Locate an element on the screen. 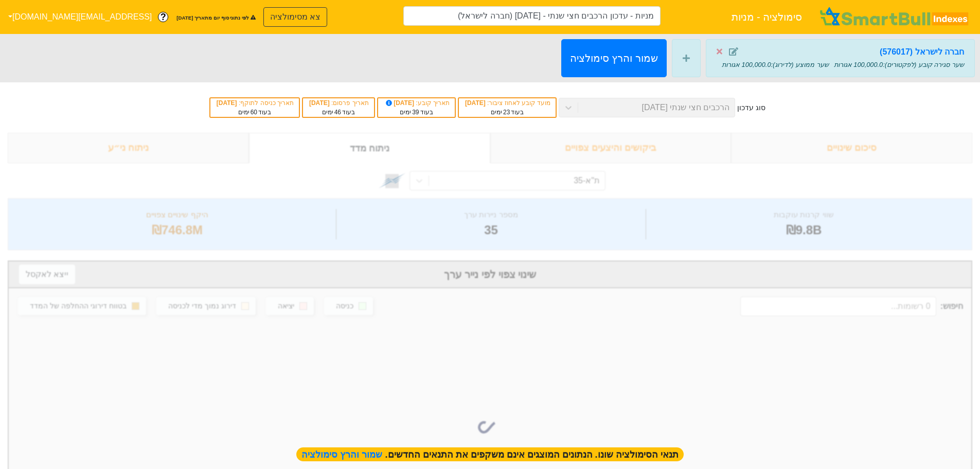  div: תאריך קובע : is located at coordinates (416, 103).